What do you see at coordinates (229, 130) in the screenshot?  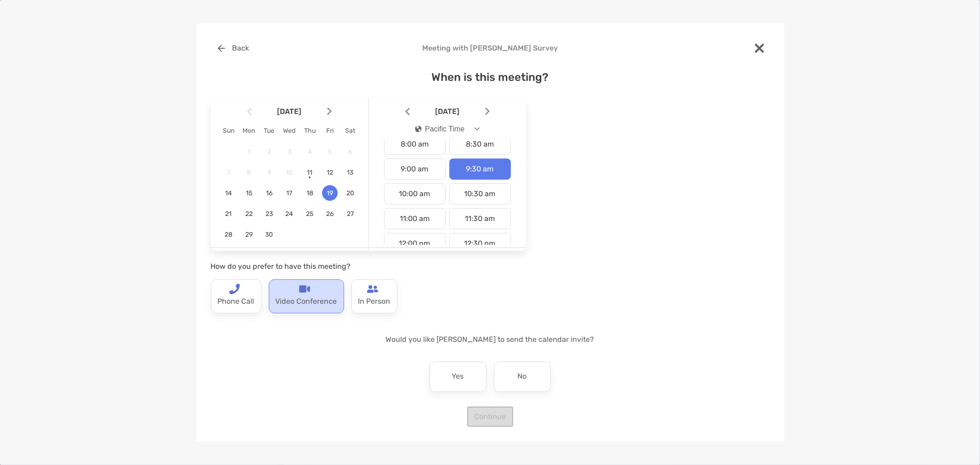 I see `div: Sun` at bounding box center [229, 130].